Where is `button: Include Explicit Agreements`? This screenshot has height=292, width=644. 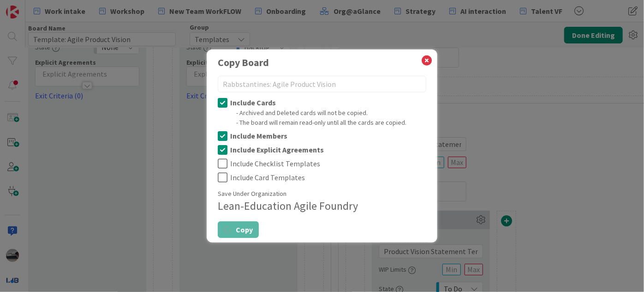
button: Include Explicit Agreements is located at coordinates (322, 150).